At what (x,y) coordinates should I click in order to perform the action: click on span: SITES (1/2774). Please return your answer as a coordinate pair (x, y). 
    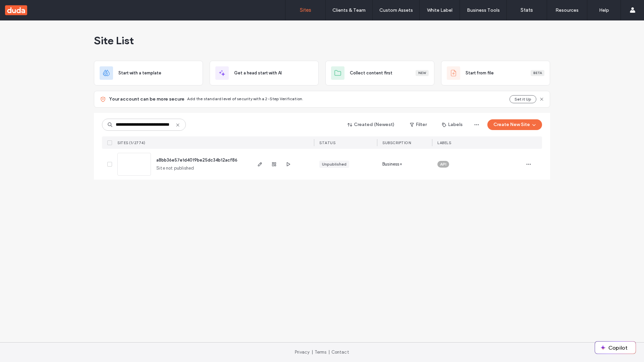
    Looking at the image, I should click on (131, 143).